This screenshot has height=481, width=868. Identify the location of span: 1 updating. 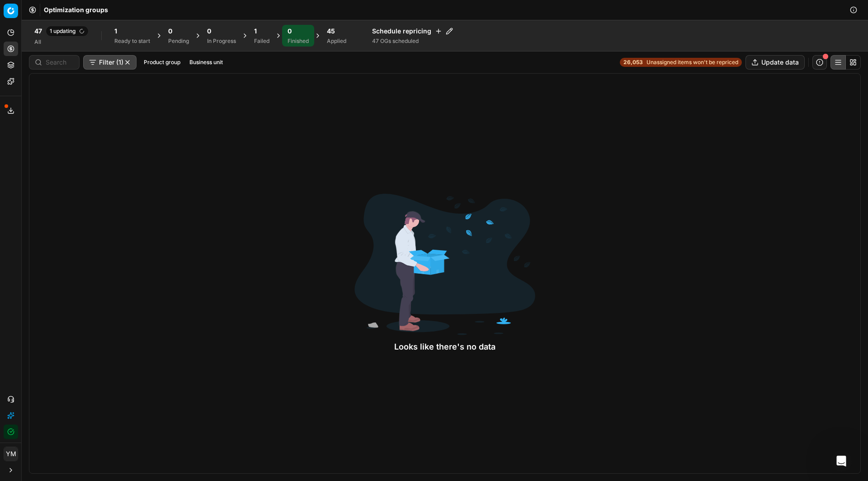
(67, 31).